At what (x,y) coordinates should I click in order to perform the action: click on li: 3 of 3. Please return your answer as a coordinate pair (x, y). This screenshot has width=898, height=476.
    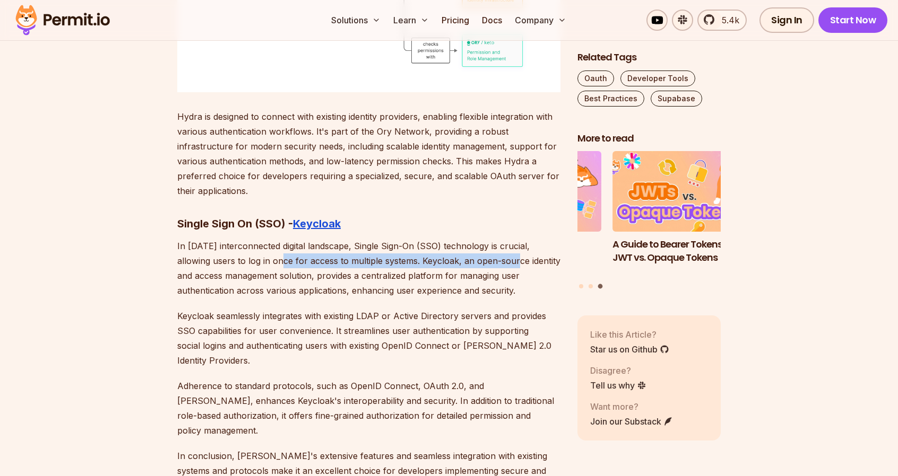
    Looking at the image, I should click on (684, 215).